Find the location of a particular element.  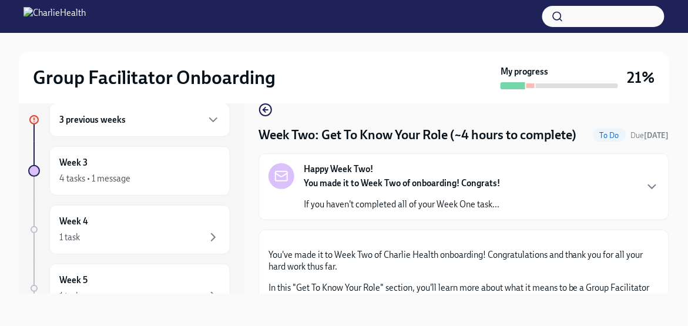

img: CharlieHealth is located at coordinates (55, 16).